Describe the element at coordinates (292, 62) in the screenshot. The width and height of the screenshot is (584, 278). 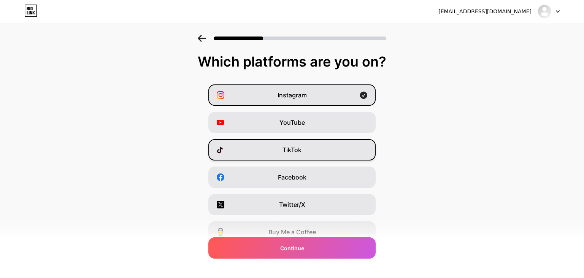
I see `div: Which platforms are you on?` at that location.